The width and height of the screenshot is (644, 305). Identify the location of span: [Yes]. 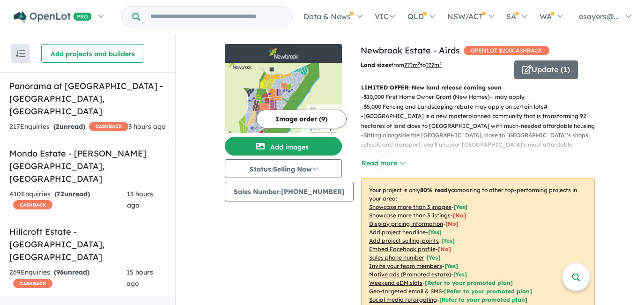
(460, 274).